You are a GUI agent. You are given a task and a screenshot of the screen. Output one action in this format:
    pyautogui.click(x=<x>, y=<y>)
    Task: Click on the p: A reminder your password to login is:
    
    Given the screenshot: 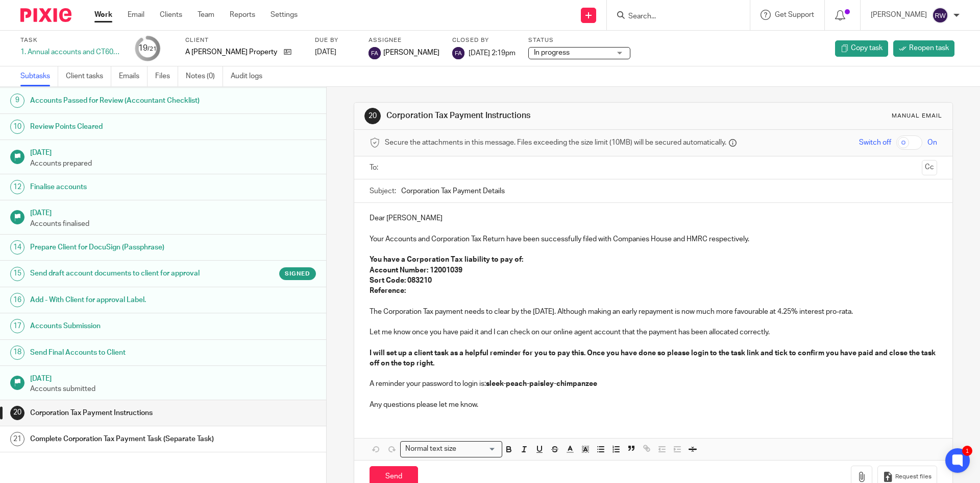 What is the action you would take?
    pyautogui.click(x=653, y=384)
    